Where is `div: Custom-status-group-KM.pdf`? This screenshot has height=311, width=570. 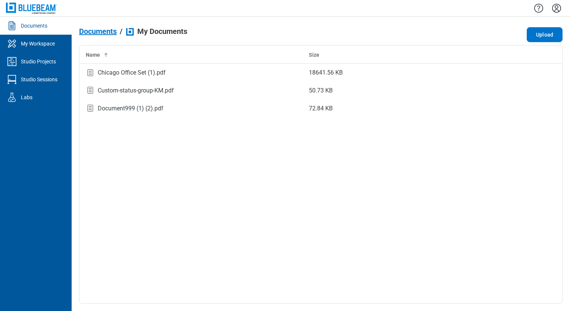 div: Custom-status-group-KM.pdf is located at coordinates (136, 91).